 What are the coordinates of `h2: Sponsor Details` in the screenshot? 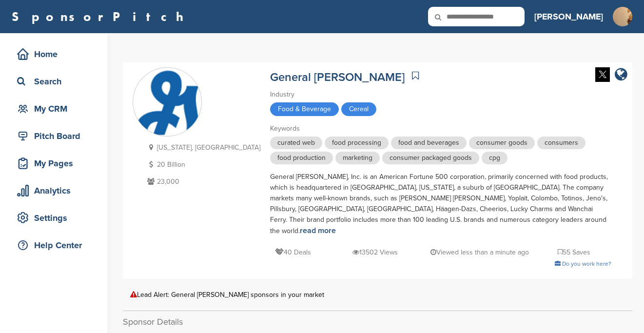 It's located at (378, 322).